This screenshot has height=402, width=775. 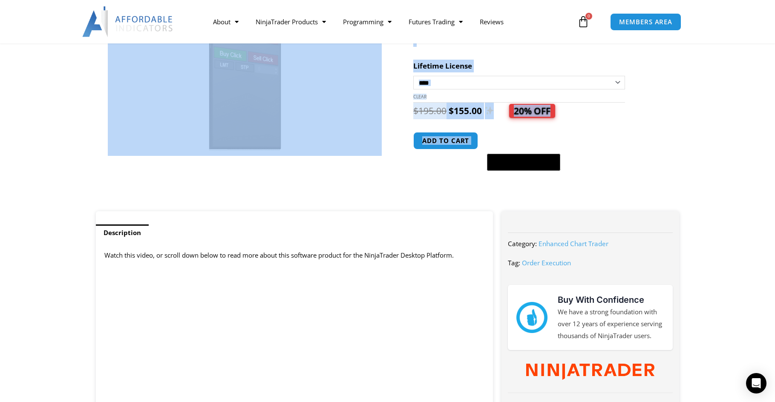 I want to click on bdi: 155.00, so click(x=465, y=111).